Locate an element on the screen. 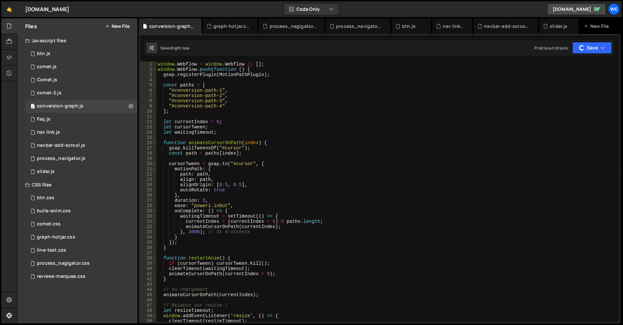 The width and height of the screenshot is (623, 325). div: 45 is located at coordinates (148, 295).